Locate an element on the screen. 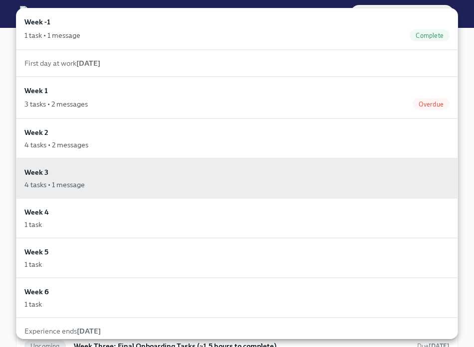 This screenshot has width=474, height=347. div: 4 tasks • 1 message is located at coordinates (54, 185).